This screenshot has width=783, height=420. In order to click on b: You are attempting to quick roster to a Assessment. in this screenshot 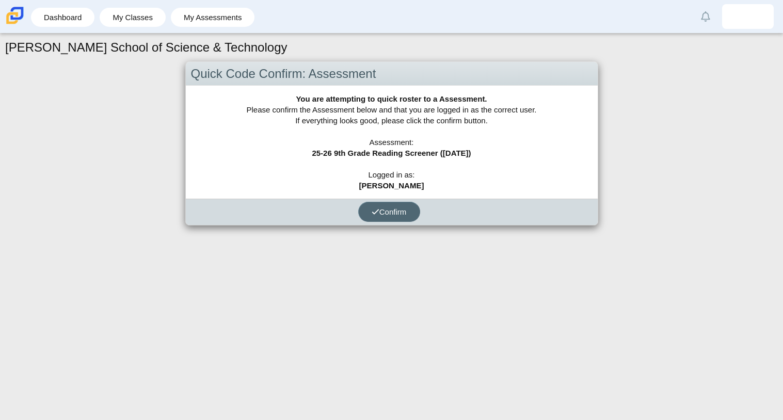, I will do `click(391, 99)`.